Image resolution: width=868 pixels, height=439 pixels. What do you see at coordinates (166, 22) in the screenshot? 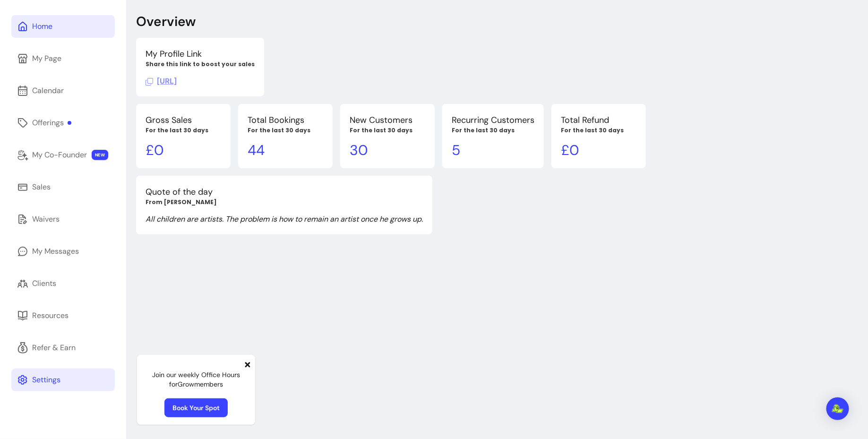
I see `p: Overview` at bounding box center [166, 22].